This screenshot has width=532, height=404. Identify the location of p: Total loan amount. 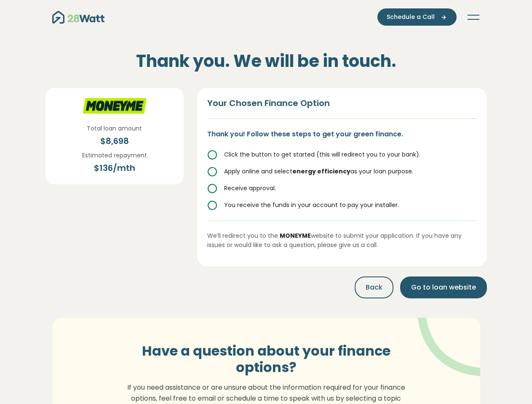
(114, 128).